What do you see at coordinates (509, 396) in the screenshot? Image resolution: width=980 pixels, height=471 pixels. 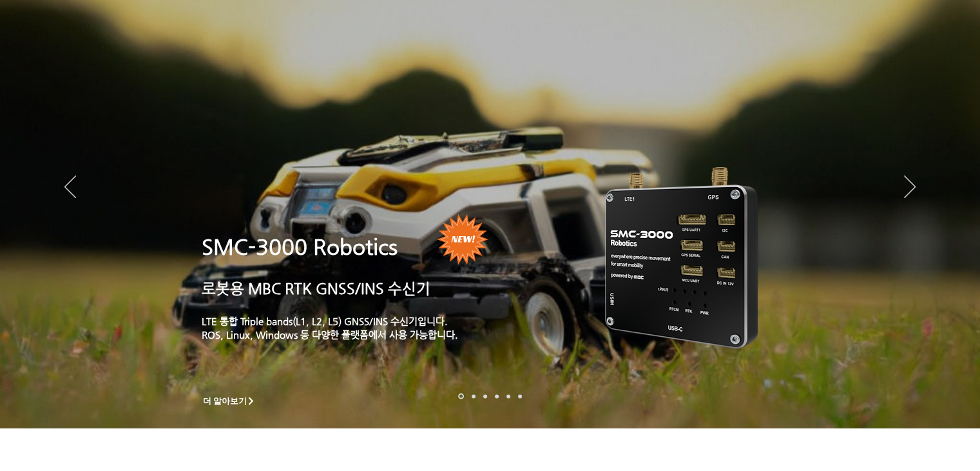 I see `a: 로봇` at bounding box center [509, 396].